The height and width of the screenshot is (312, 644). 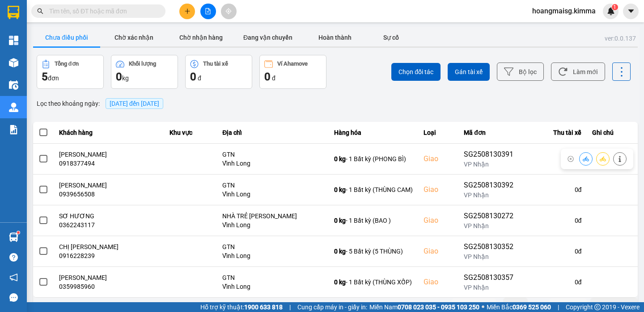 What do you see at coordinates (109, 194) in the screenshot?
I see `div: 0939656508` at bounding box center [109, 194].